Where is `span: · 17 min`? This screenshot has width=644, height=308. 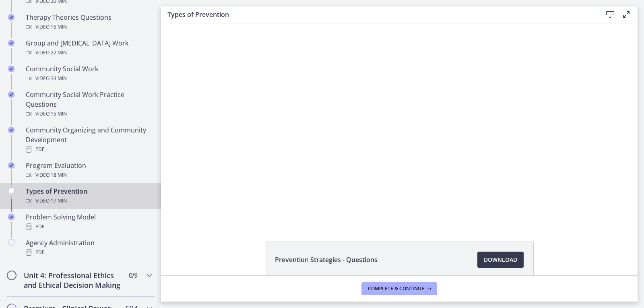
span: · 17 min is located at coordinates (58, 201).